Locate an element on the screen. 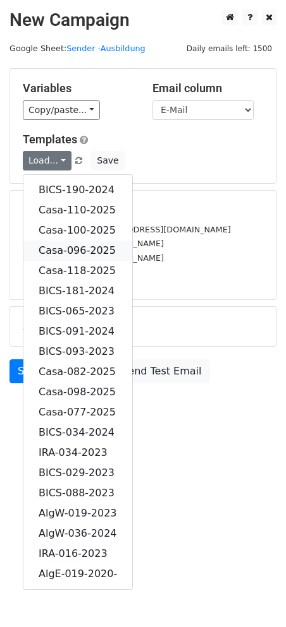 The image size is (286, 627). a: BICS-190-2024 is located at coordinates (78, 190).